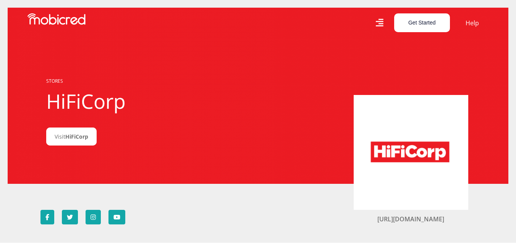 The width and height of the screenshot is (516, 247). I want to click on img: HiFiCorp, so click(411, 152).